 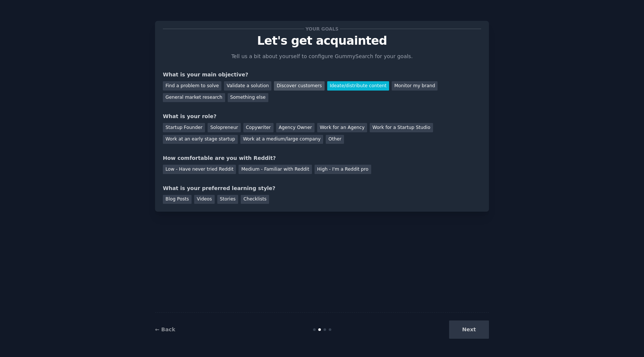 I want to click on div: What is your role?, so click(x=322, y=116).